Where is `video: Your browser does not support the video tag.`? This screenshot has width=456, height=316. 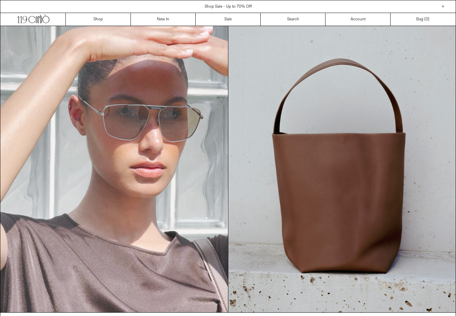
video: Your browser does not support the video tag. is located at coordinates (114, 169).